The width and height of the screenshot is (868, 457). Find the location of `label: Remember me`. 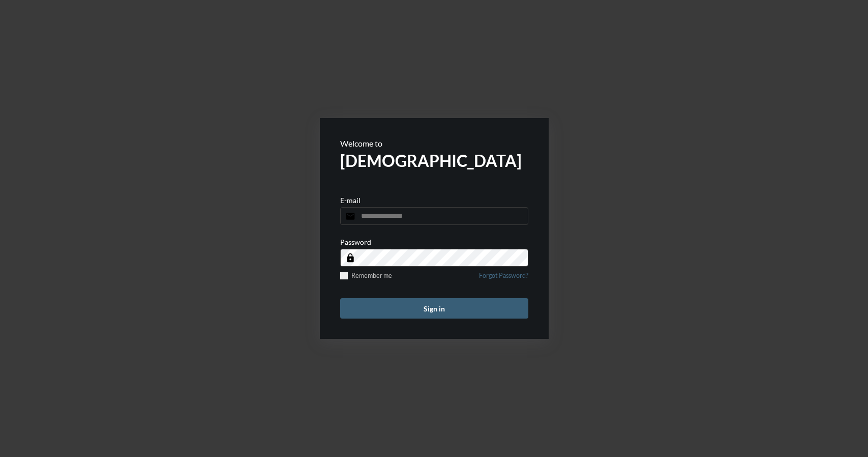

label: Remember me is located at coordinates (366, 275).